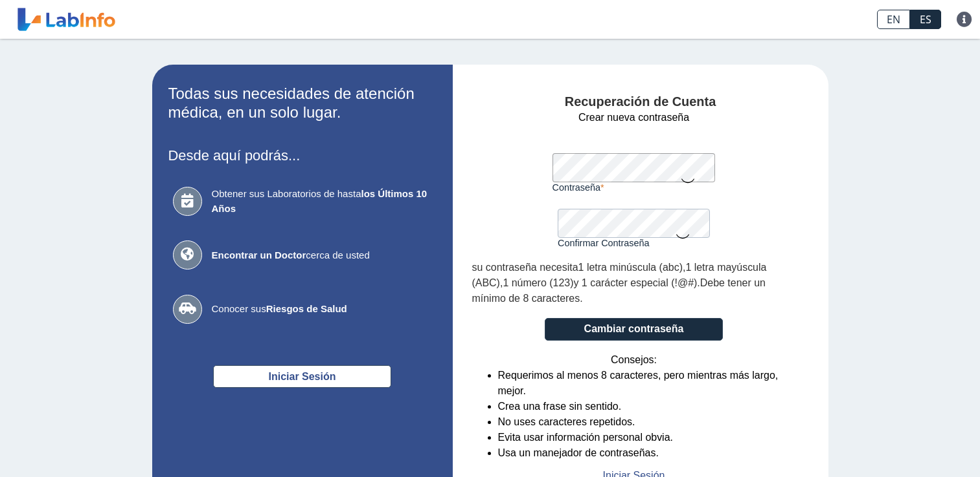  Describe the element at coordinates (303, 104) in the screenshot. I see `h2: Todas sus necesidades de atención médica, en un solo lugar.` at that location.